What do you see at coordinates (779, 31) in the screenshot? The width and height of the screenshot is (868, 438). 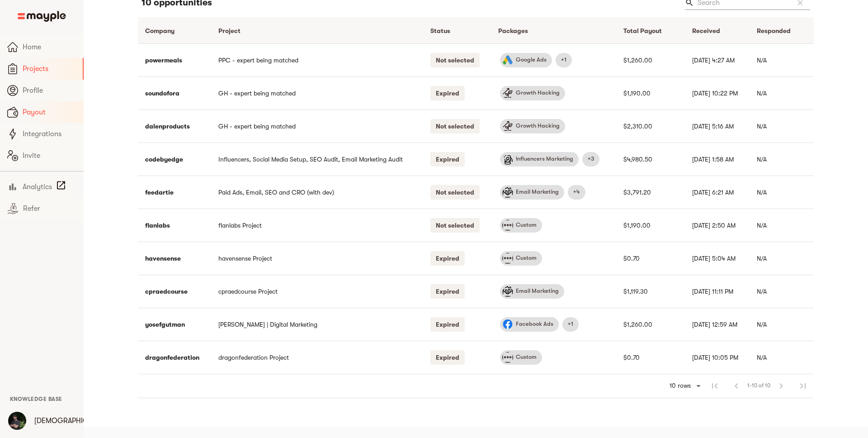 I see `span: Responded` at bounding box center [779, 31].